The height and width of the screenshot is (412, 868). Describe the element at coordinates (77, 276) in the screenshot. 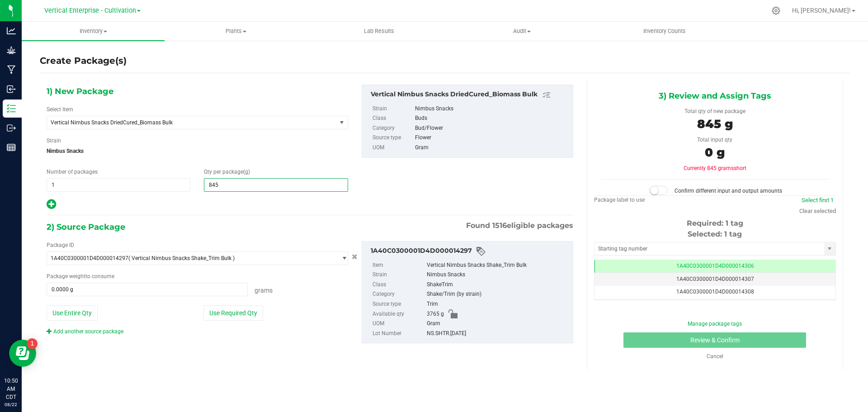

I see `span: weight` at that location.